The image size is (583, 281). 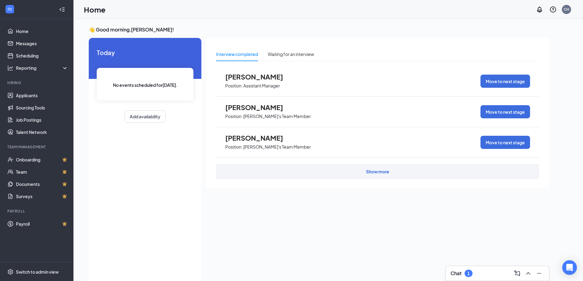 What do you see at coordinates (10, 272) in the screenshot?
I see `svg: Settings` at bounding box center [10, 272].